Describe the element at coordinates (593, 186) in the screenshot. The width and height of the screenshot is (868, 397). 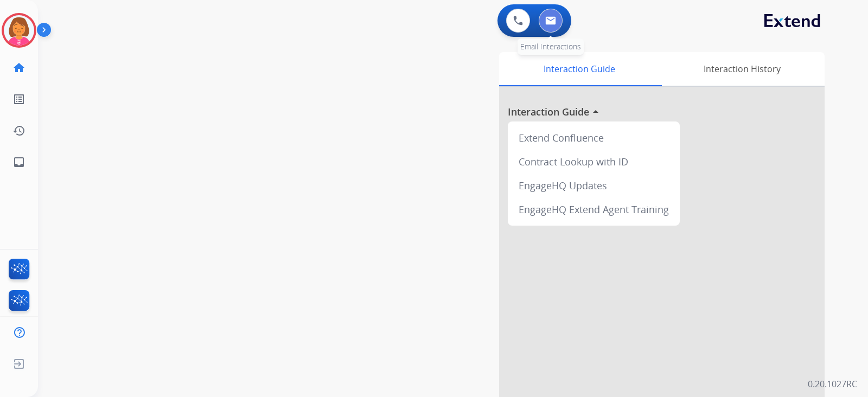
I see `div: EngageHQ Updates` at that location.